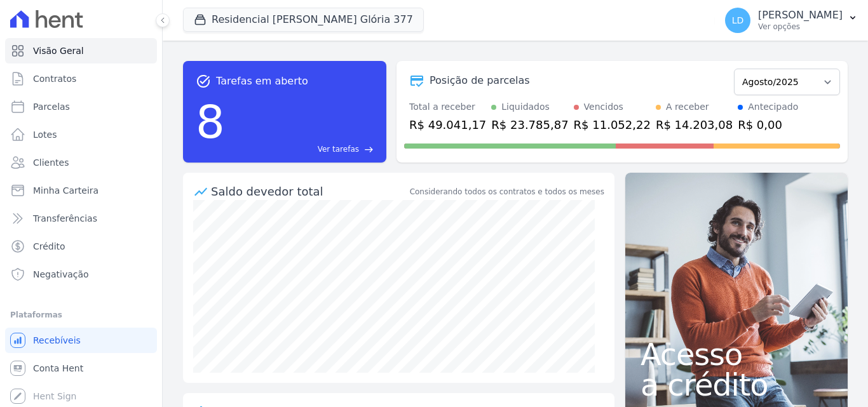 This screenshot has width=868, height=407. Describe the element at coordinates (81, 79) in the screenshot. I see `a: Contratos` at that location.